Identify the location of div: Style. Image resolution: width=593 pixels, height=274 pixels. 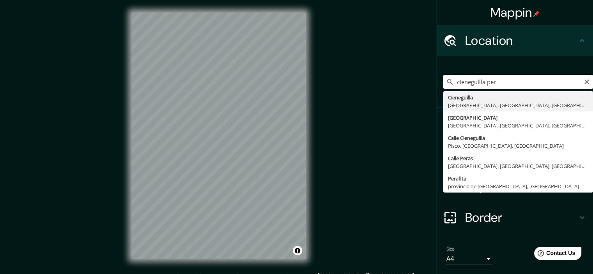
(515, 155).